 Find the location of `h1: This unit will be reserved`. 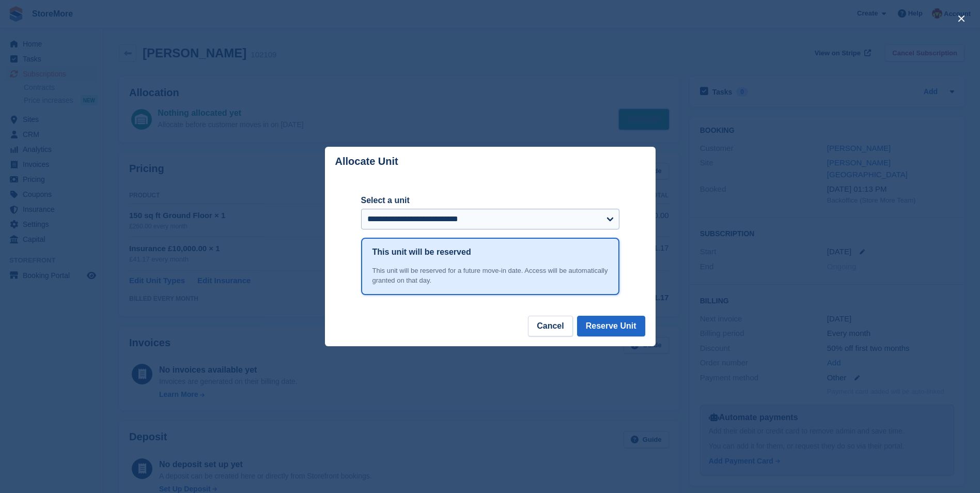

h1: This unit will be reserved is located at coordinates (422, 252).